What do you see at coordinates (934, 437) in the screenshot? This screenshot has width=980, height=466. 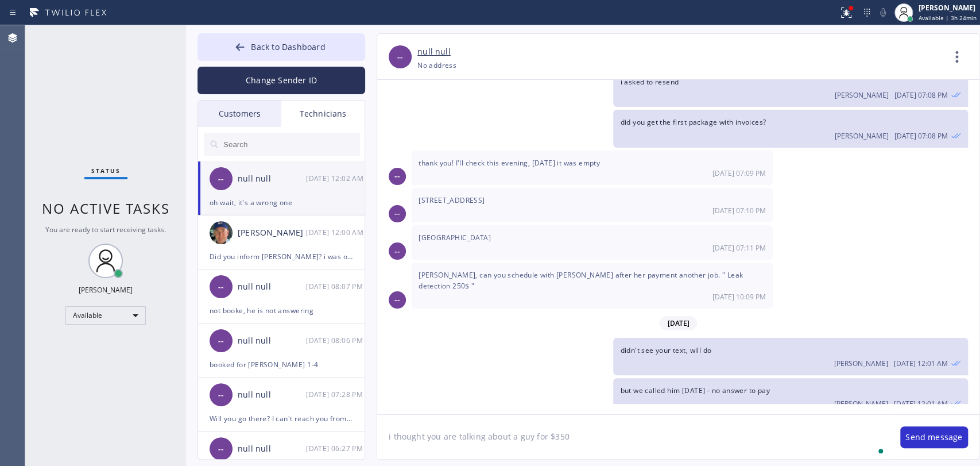 I see `button: Send message` at bounding box center [934, 437].